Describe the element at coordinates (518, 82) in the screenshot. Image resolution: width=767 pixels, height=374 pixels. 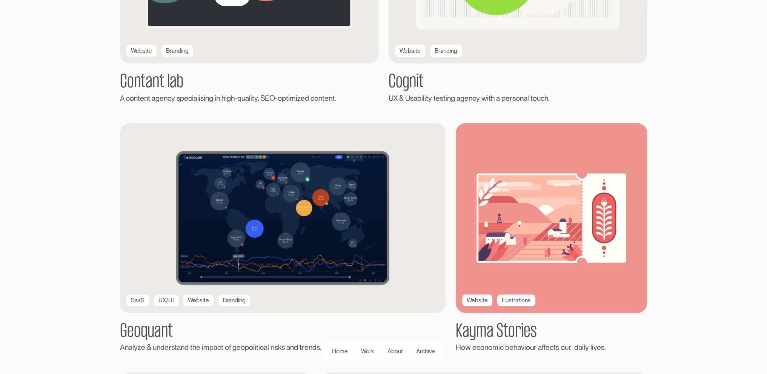
I see `h1: Cognit` at that location.